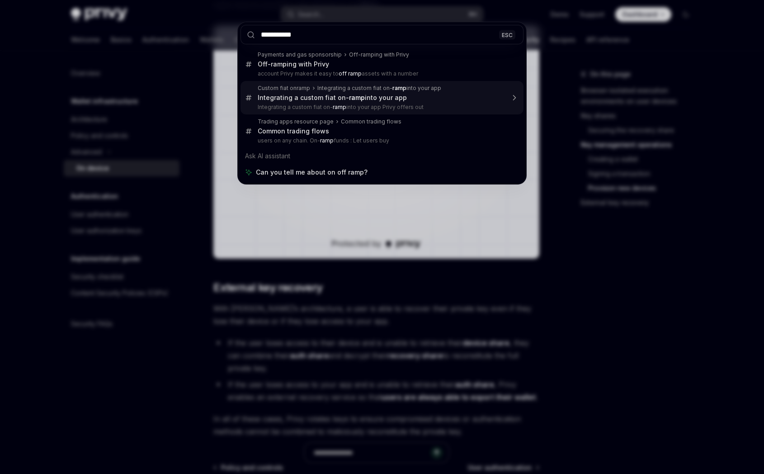  Describe the element at coordinates (381, 107) in the screenshot. I see `p: Integrating a custom fiat on- into your app Privy offers out` at that location.